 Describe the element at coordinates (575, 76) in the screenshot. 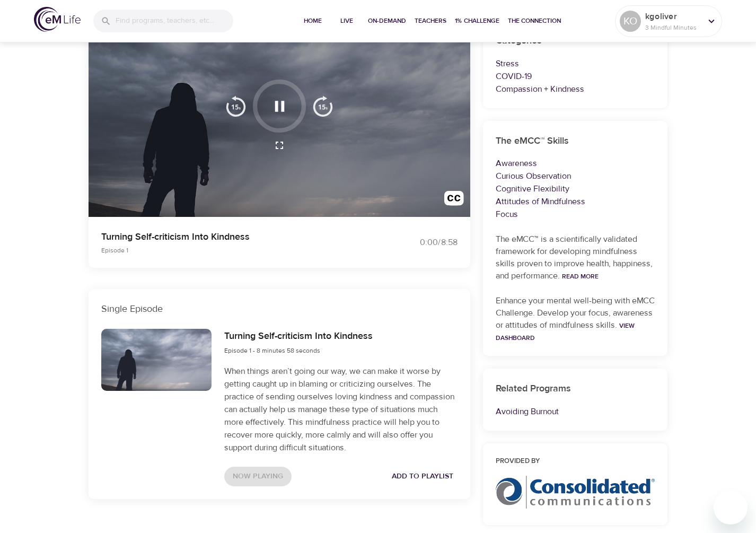

I see `p: COVID-19` at that location.